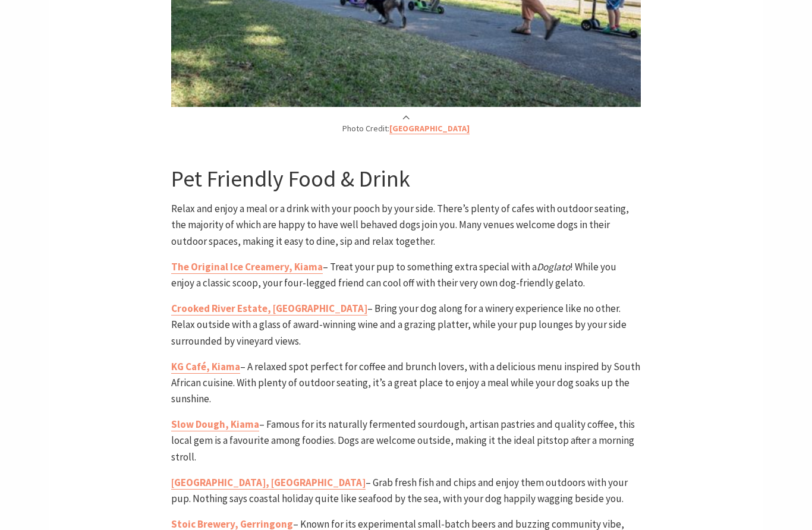  I want to click on span: Relax and enjoy a meal or a drink with your pooch by your side. There’s plenty of cafes with outd..., so click(400, 224).